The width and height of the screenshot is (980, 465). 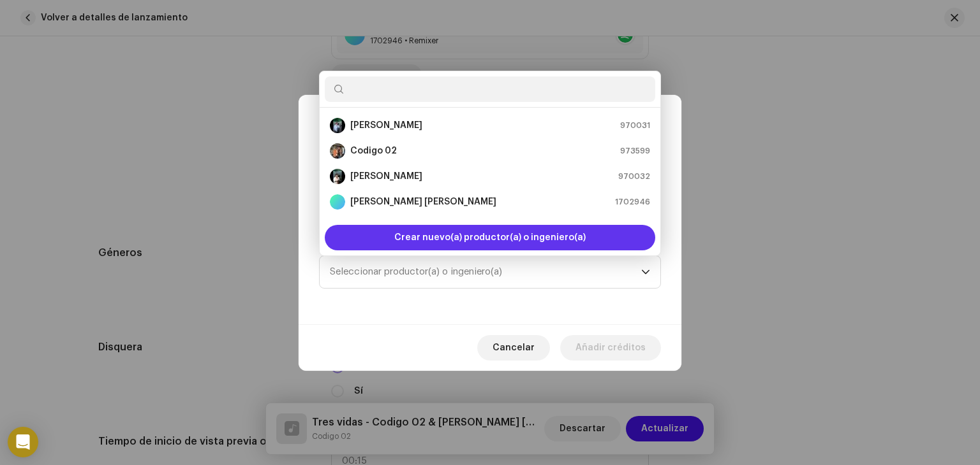 I want to click on ul: Option List, so click(x=490, y=164).